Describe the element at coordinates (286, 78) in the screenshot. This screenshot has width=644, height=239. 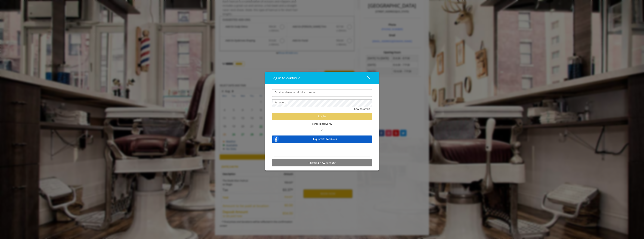
I see `span: Log in to continue` at that location.